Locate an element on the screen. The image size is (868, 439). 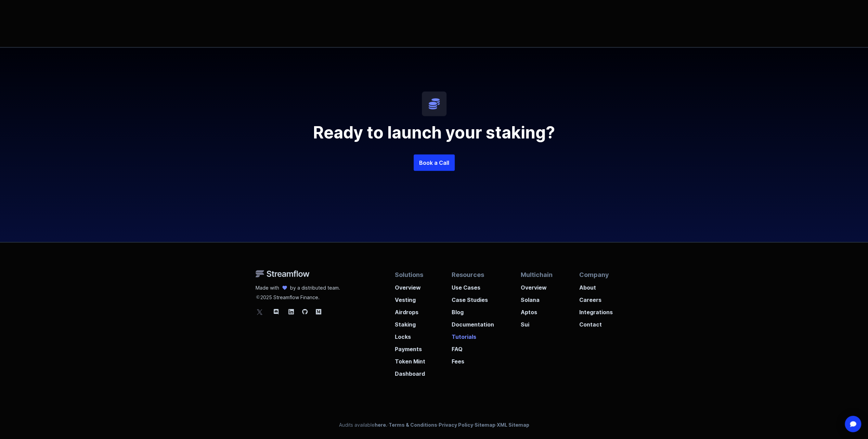
p: Token Mint is located at coordinates (410, 360).